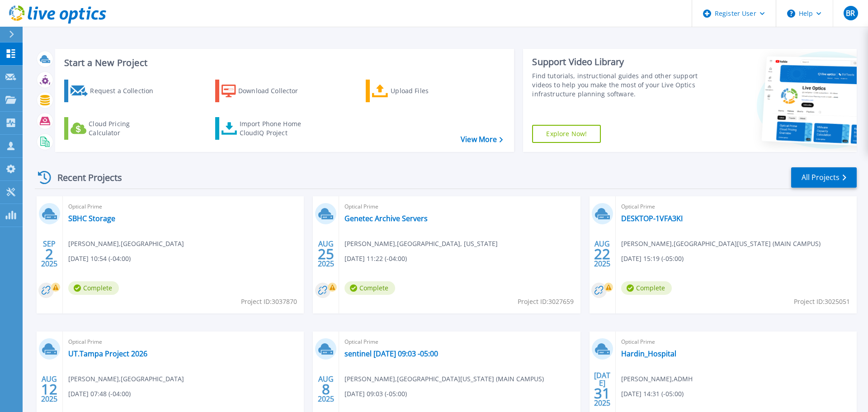 Image resolution: width=868 pixels, height=412 pixels. Describe the element at coordinates (114, 129) in the screenshot. I see `a: Cloud Pricing Calculator` at that location.